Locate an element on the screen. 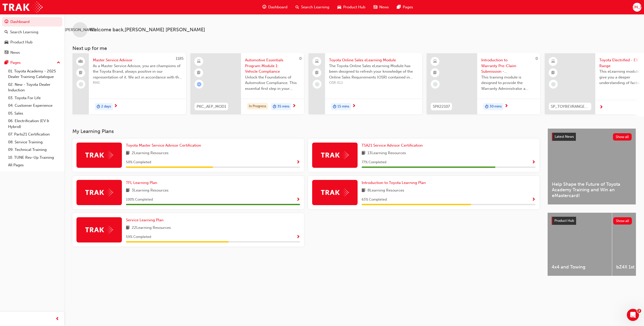 This screenshot has height=326, width=644. a: 0PKC_AEP_MOD1Automotive Essentials Program Module 1: Vehicle ComplianceUnlock the Foundations of ... is located at coordinates (248, 84).